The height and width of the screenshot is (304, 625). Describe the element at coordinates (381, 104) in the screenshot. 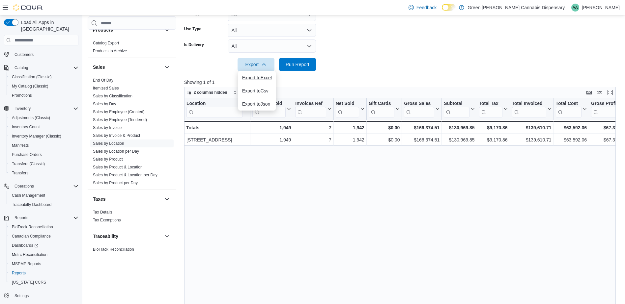

I see `div: Gift Cards` at that location.